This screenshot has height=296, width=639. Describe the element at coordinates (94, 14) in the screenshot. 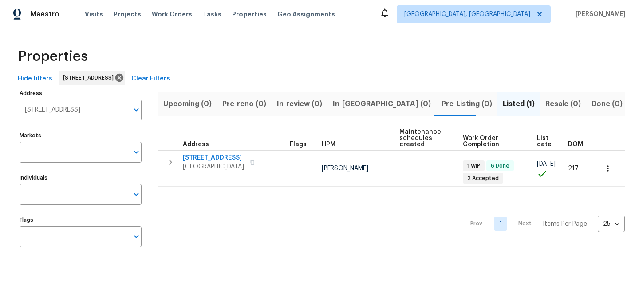

I see `span: Visits` at that location.